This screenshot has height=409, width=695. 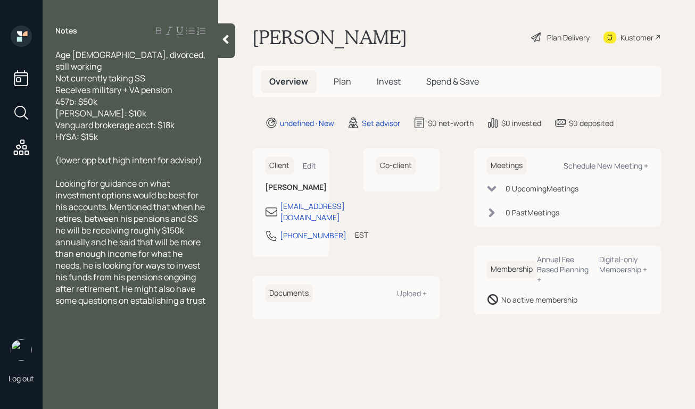 What do you see at coordinates (307, 123) in the screenshot?
I see `div: undefined · New` at bounding box center [307, 123].